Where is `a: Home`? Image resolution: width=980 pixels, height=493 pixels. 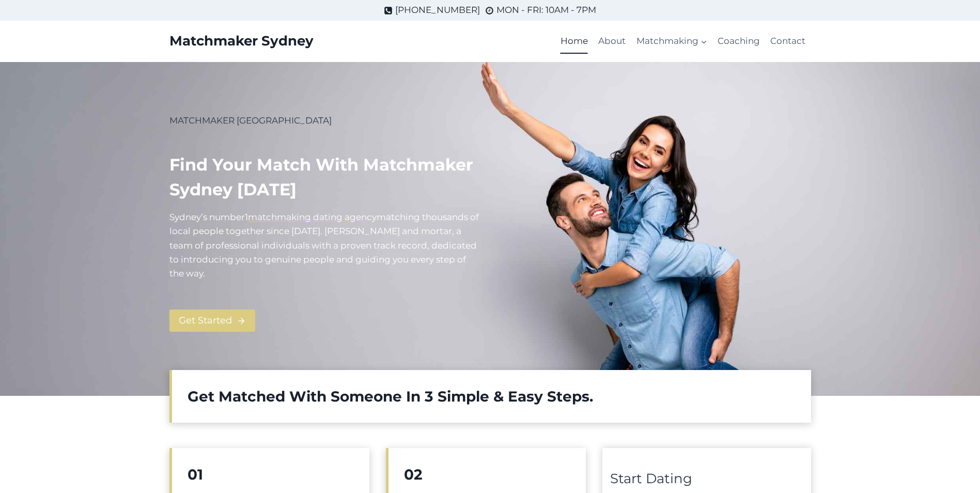
a: Home is located at coordinates (574, 42).